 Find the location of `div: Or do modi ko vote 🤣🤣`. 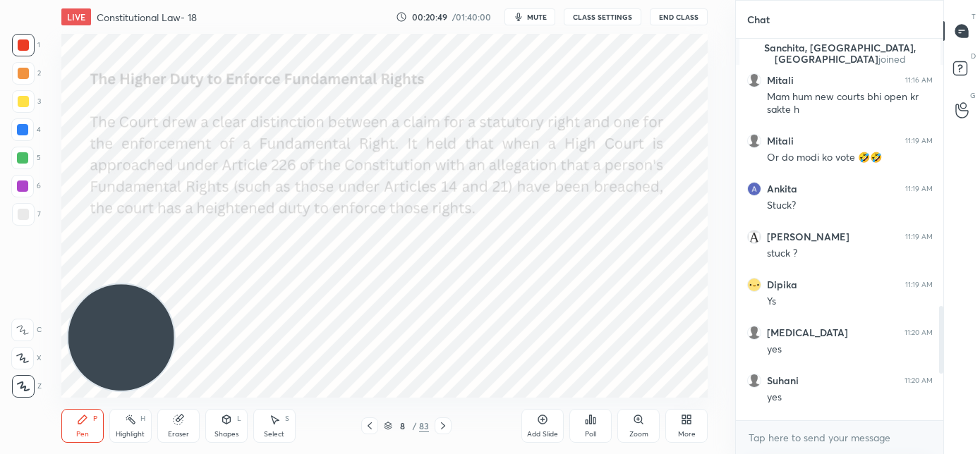

div: Or do modi ko vote 🤣🤣 is located at coordinates (850, 158).